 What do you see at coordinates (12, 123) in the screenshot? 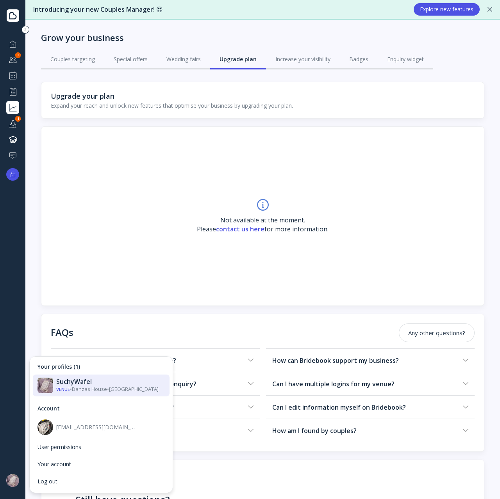
I see `a: Your profile1` at bounding box center [12, 123].